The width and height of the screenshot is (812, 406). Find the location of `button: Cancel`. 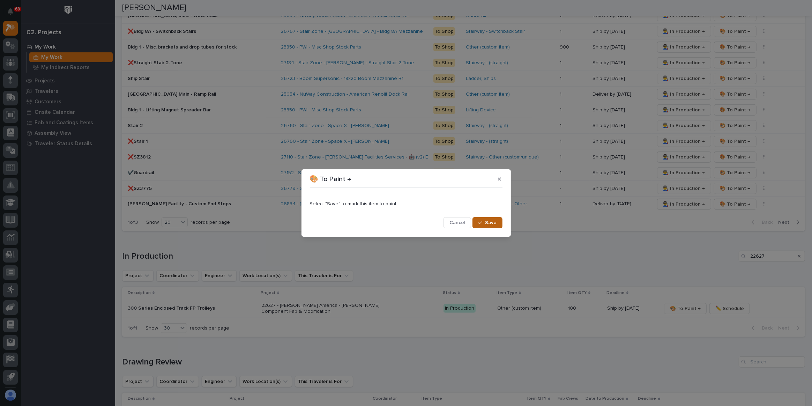

button: Cancel is located at coordinates (457, 223).